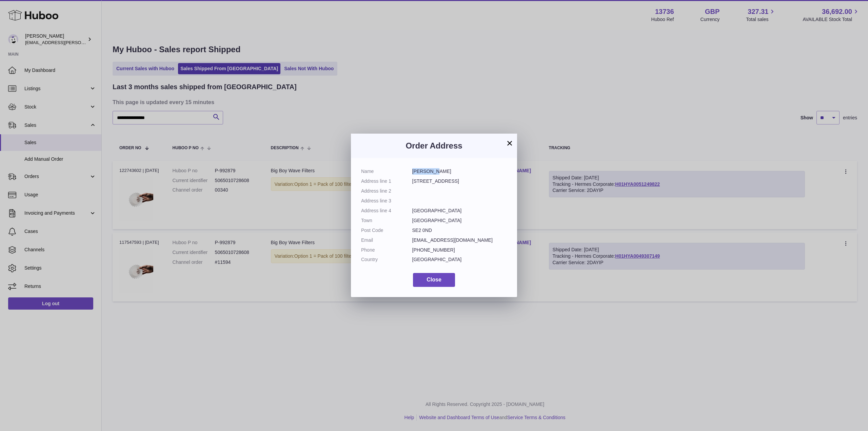 The width and height of the screenshot is (868, 431). Describe the element at coordinates (460, 230) in the screenshot. I see `dd: SE2 0ND` at that location.